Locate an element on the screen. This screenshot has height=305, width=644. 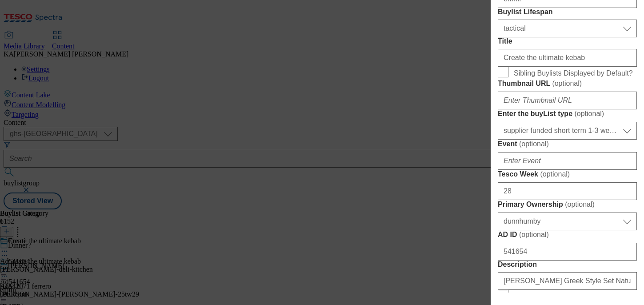
label: Tesco Week is located at coordinates (567, 175).